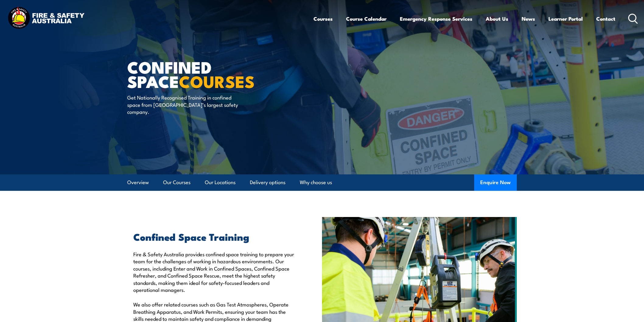  Describe the element at coordinates (267, 183) in the screenshot. I see `a: Delivery options` at that location.